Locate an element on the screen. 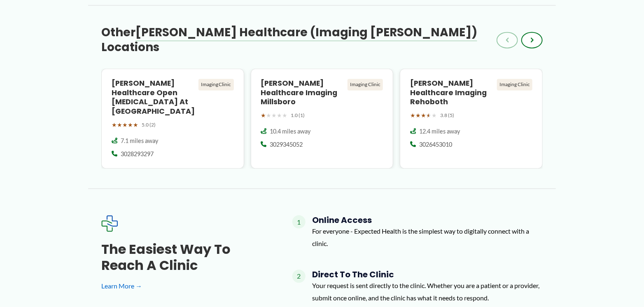 The height and width of the screenshot is (307, 644). span: 1 is located at coordinates (299, 221).